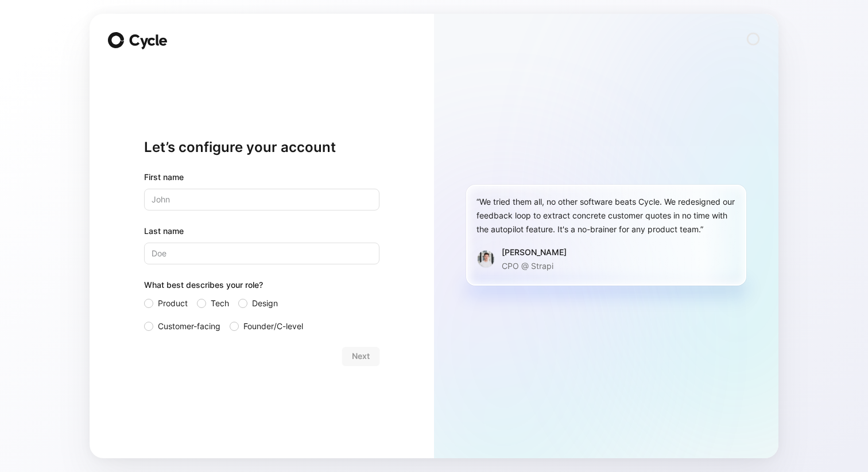  I want to click on span: Founder/C-level, so click(273, 327).